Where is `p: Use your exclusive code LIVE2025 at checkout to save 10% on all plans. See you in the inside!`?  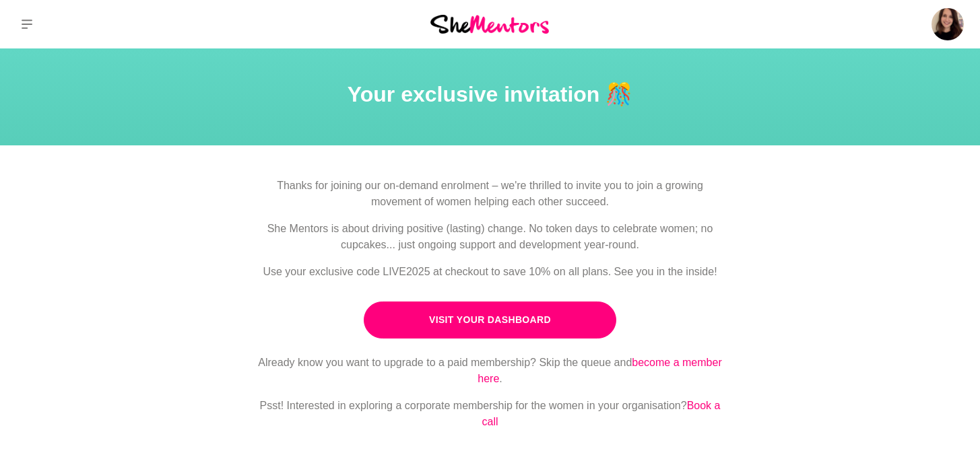 p: Use your exclusive code LIVE2025 at checkout to save 10% on all plans. See you in the inside! is located at coordinates (490, 272).